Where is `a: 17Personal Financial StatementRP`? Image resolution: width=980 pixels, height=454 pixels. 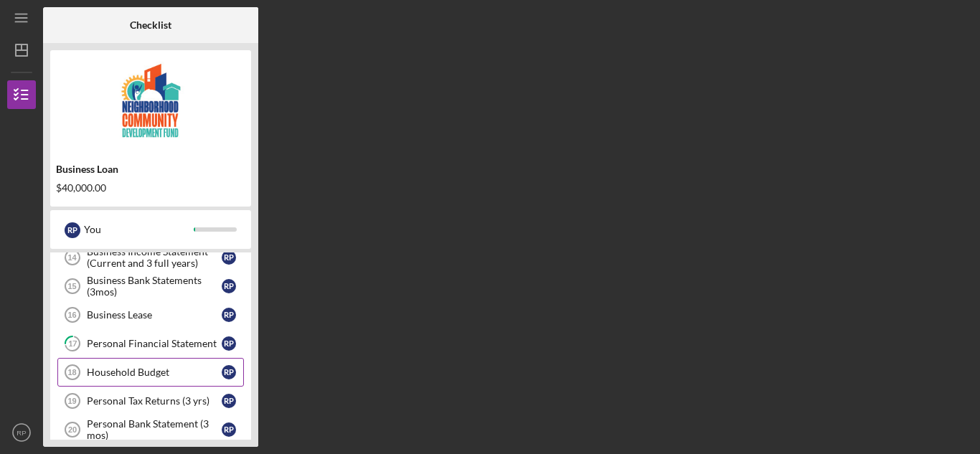
a: 17Personal Financial StatementRP is located at coordinates (150, 344).